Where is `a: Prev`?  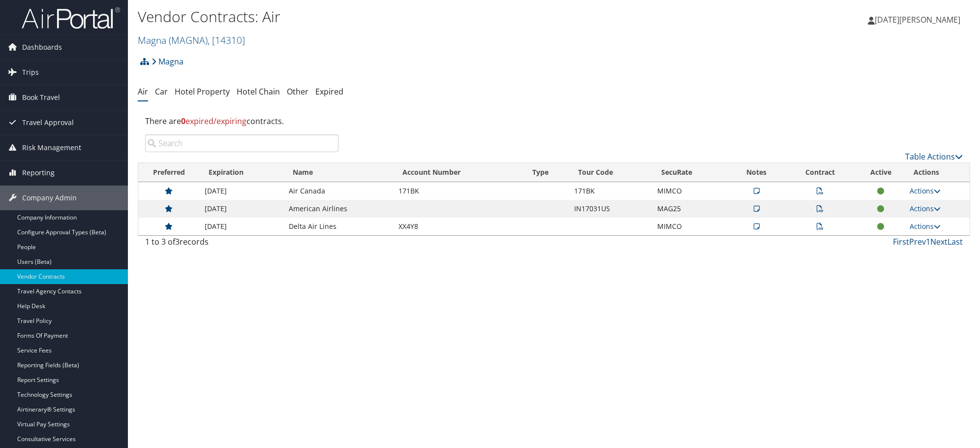
a: Prev is located at coordinates (918, 242).